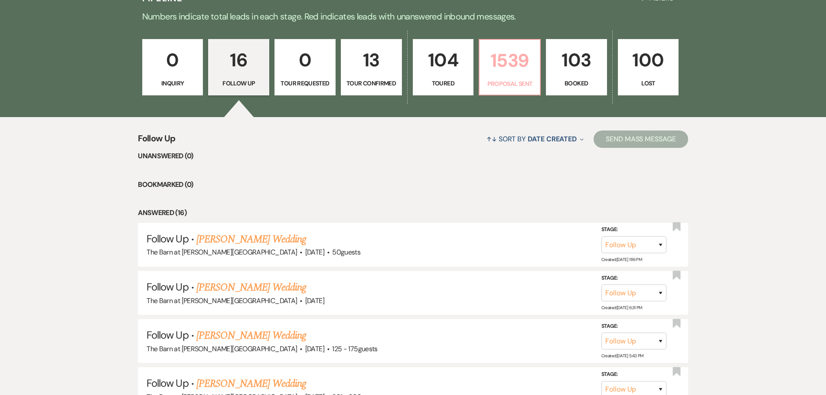  Describe the element at coordinates (641, 139) in the screenshot. I see `button: Send Mass Message` at that location.